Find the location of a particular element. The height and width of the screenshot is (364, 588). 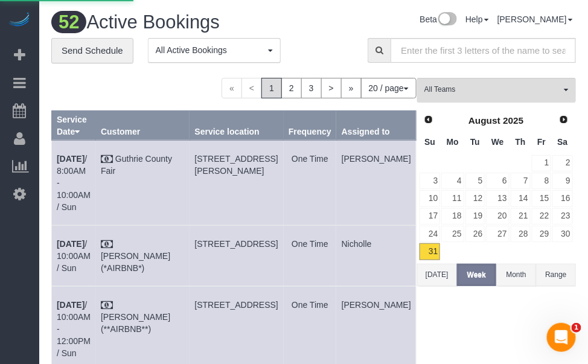

button: All Active Bookings is located at coordinates (214, 50).